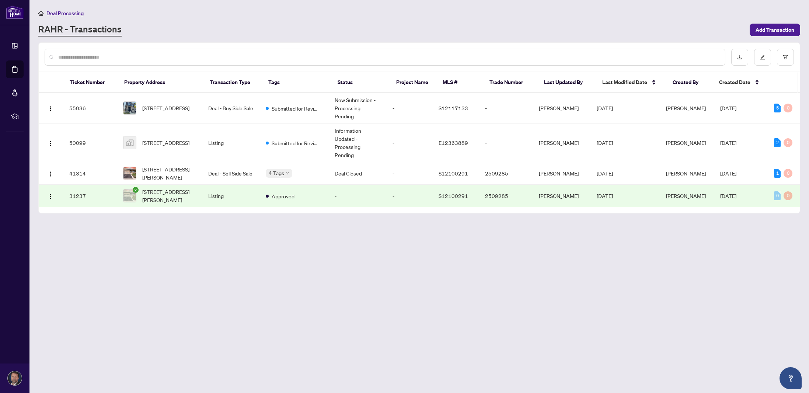 This screenshot has width=809, height=393. I want to click on td: Information Updated - Processing Pending, so click(357, 143).